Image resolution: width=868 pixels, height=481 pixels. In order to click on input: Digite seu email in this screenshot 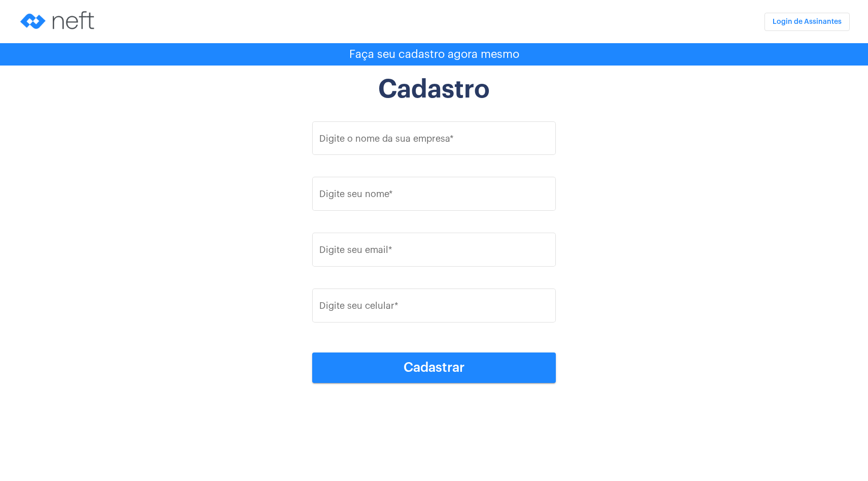, I will do `click(434, 253)`.